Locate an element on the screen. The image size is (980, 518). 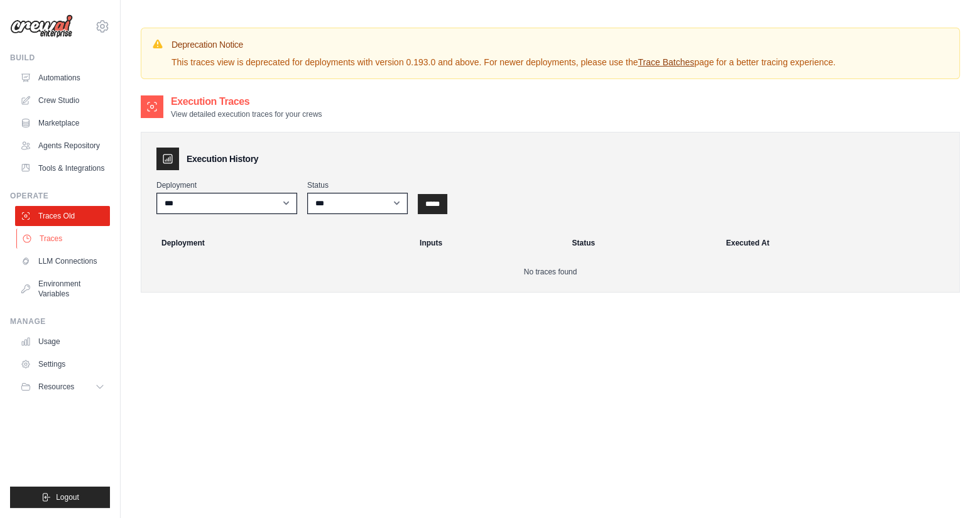
th: Inputs is located at coordinates (488, 243).